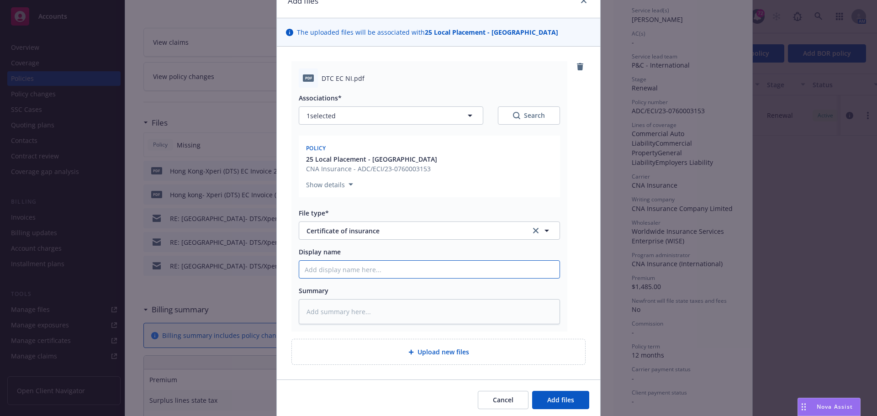  Describe the element at coordinates (429, 269) in the screenshot. I see `input: Add display name here...` at that location.